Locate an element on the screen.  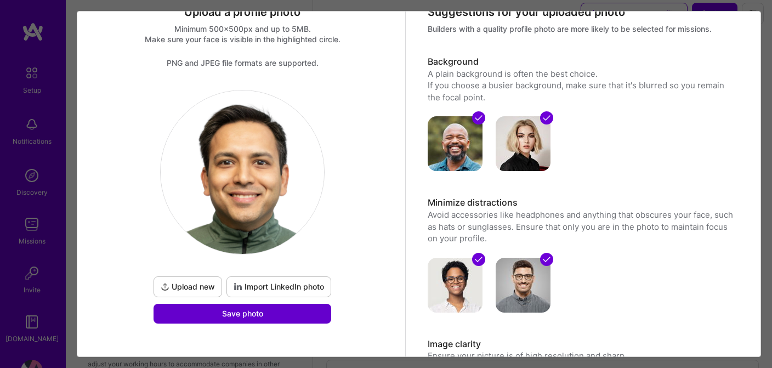
div: To import a profile photo add your LinkedIn URL to your profile. is located at coordinates (279, 287).